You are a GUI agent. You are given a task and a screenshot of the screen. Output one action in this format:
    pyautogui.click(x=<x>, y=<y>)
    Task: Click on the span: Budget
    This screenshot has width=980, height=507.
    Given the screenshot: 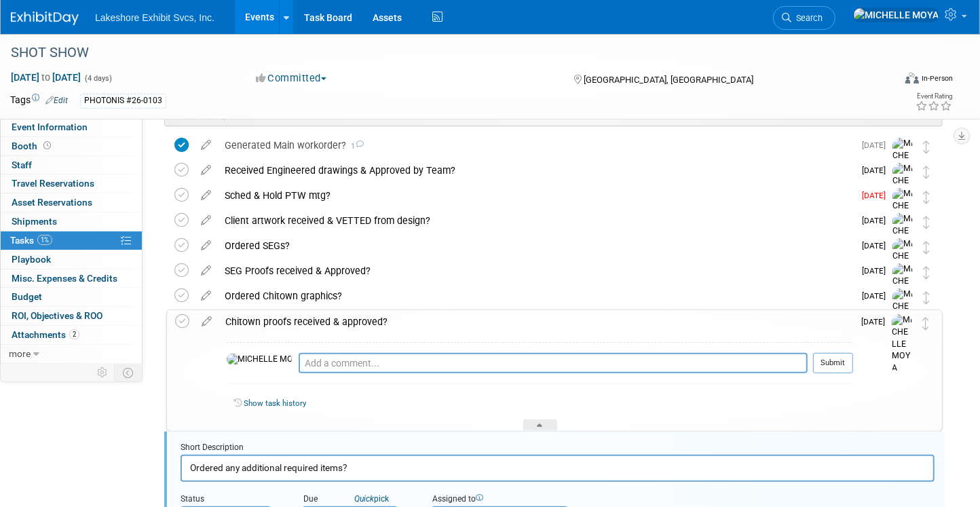 What is the action you would take?
    pyautogui.click(x=27, y=296)
    